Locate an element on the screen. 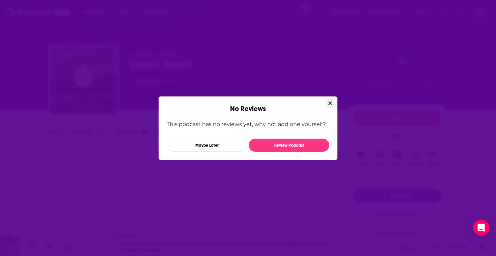 The image size is (496, 256). button: Close is located at coordinates (330, 103).